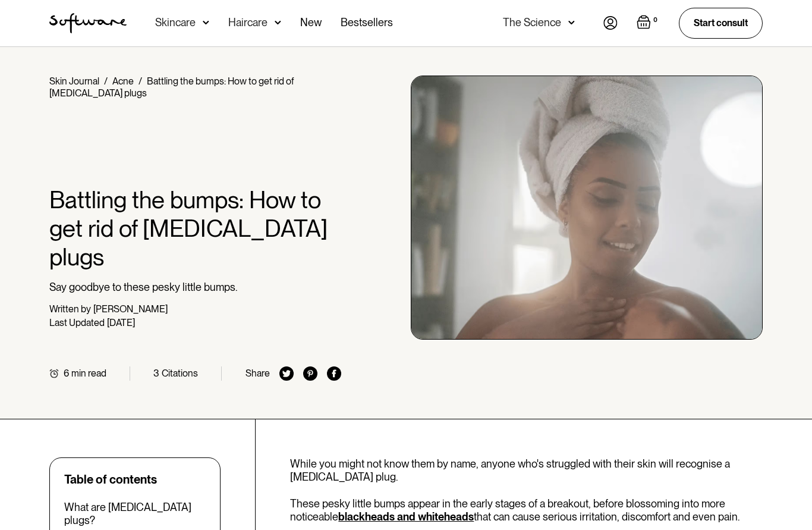  What do you see at coordinates (533, 22) in the screenshot?
I see `div: The Science` at bounding box center [533, 22].